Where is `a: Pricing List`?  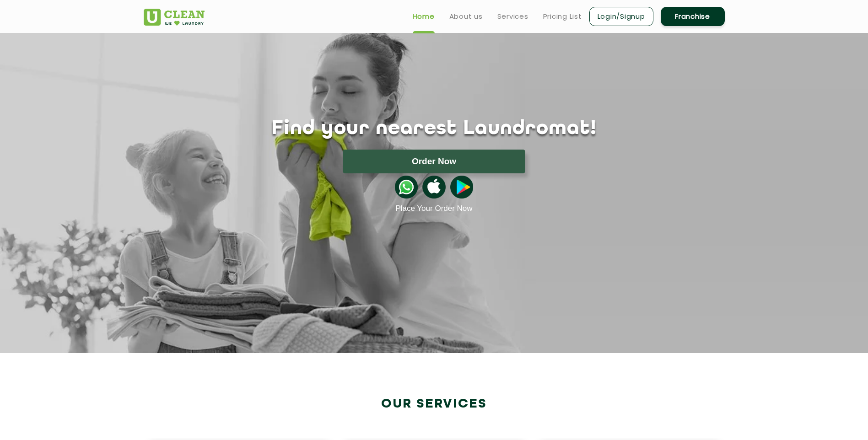 a: Pricing List is located at coordinates (562, 17).